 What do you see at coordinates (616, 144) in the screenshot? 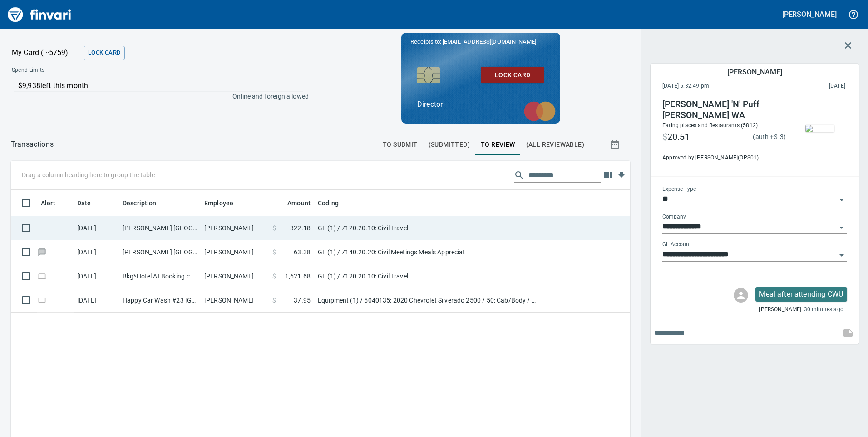
I see `button: Show transactions within a particular date range` at bounding box center [616, 144].